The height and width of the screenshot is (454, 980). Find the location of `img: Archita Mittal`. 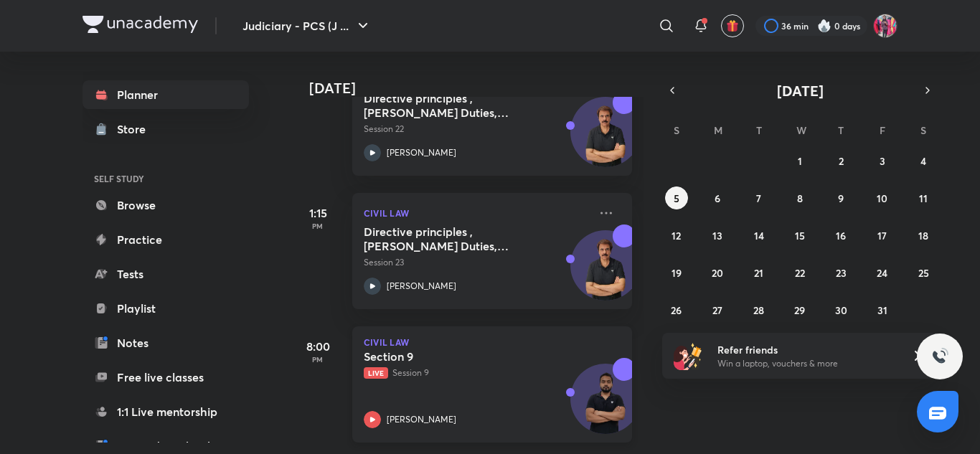

img: Archita Mittal is located at coordinates (885, 26).